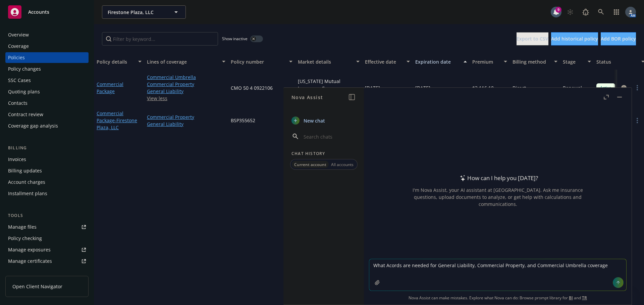 The width and height of the screenshot is (644, 305). I want to click on div: Tools, so click(47, 216).